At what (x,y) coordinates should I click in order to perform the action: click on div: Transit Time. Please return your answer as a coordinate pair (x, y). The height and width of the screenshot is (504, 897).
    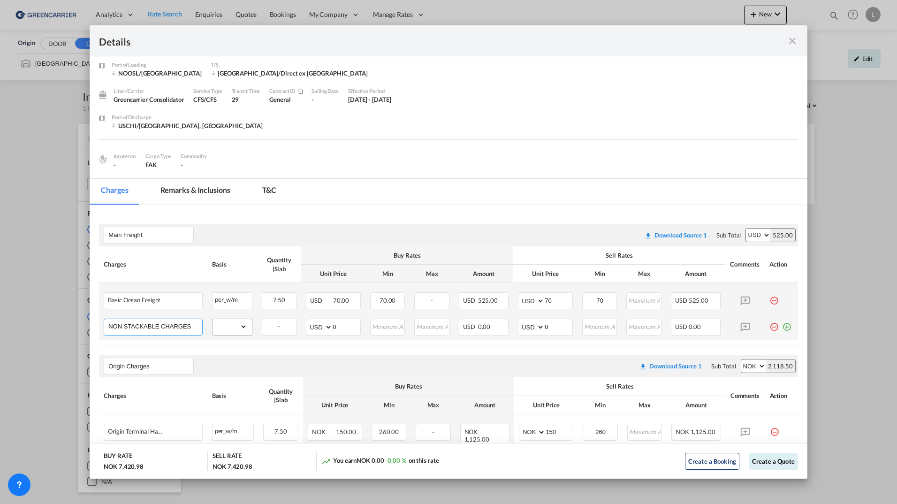
    Looking at the image, I should click on (246, 91).